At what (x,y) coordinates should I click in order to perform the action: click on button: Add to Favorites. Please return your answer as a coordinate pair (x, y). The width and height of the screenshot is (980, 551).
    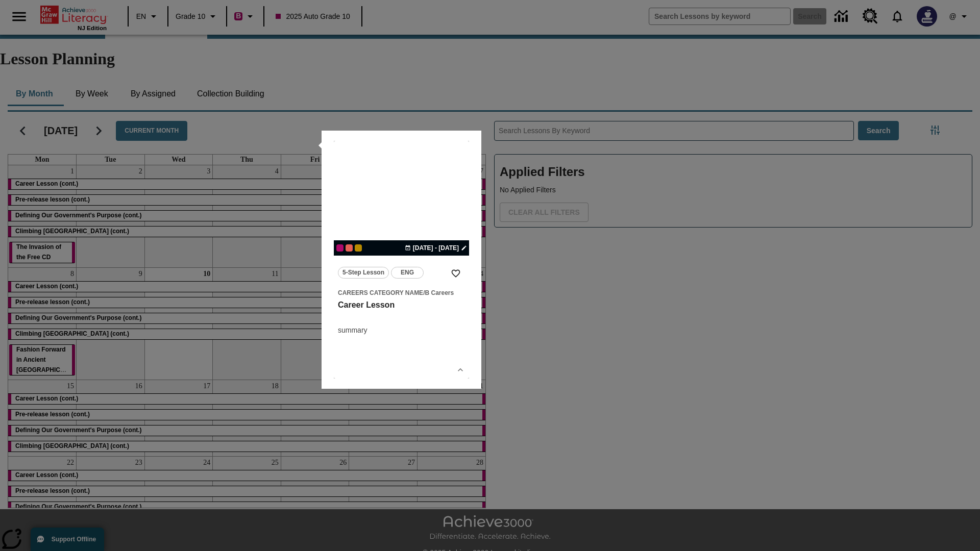
    Looking at the image, I should click on (456, 274).